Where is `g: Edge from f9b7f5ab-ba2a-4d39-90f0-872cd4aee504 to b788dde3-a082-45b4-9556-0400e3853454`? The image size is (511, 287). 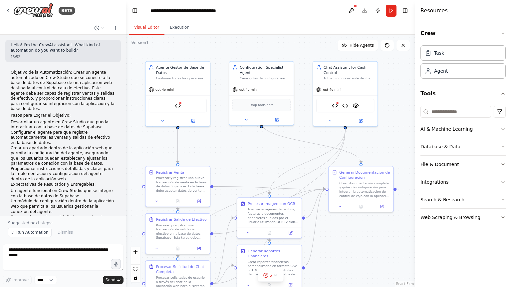 g: Edge from f9b7f5ab-ba2a-4d39-90f0-872cd4aee504 to b788dde3-a082-45b4-9556-0400e3853454 is located at coordinates (269, 188).